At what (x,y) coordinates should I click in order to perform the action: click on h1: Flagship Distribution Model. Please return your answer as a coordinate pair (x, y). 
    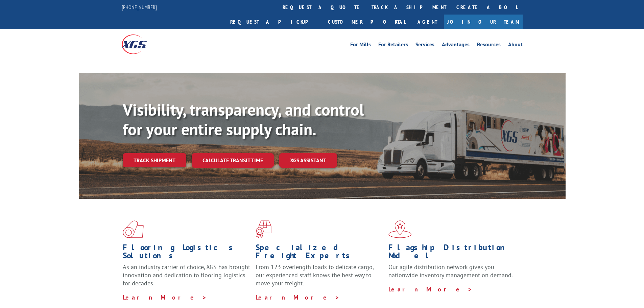
    Looking at the image, I should click on (452, 253).